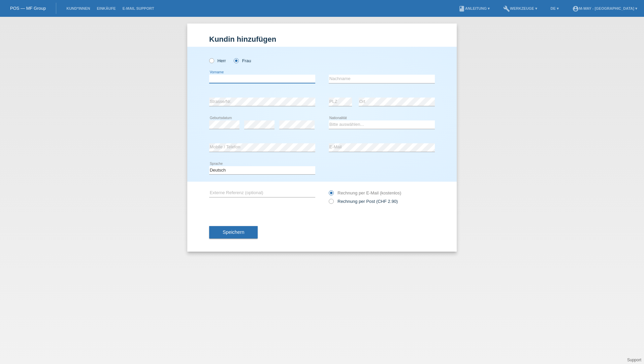 The width and height of the screenshot is (644, 364). I want to click on h1: Kundin hinzufügen, so click(322, 39).